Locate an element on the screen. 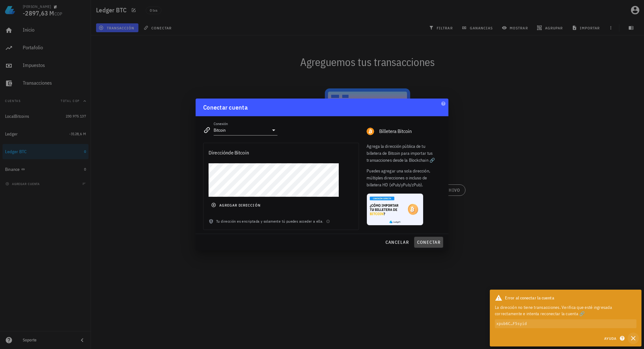 Image resolution: width=644 pixels, height=349 pixels. span: conectar is located at coordinates (429, 242).